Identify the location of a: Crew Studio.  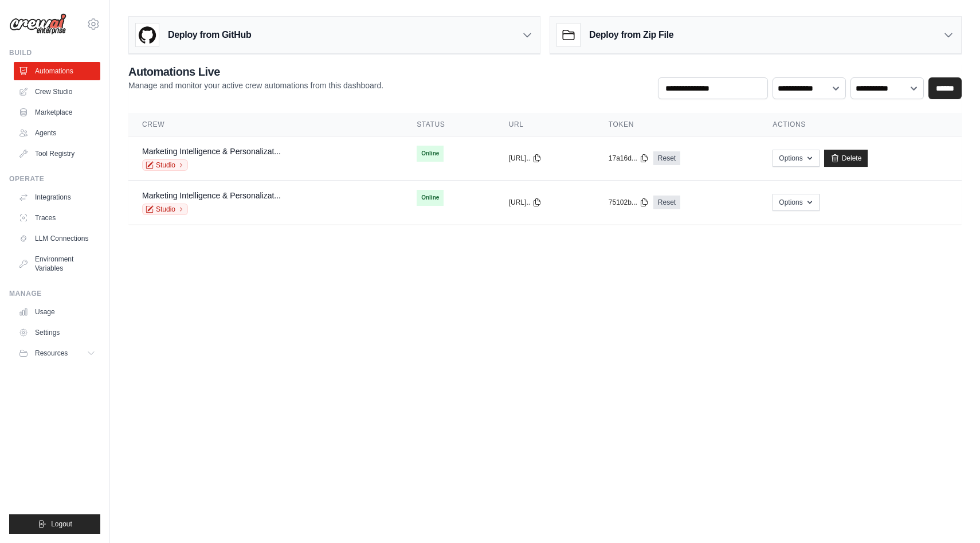
(57, 92).